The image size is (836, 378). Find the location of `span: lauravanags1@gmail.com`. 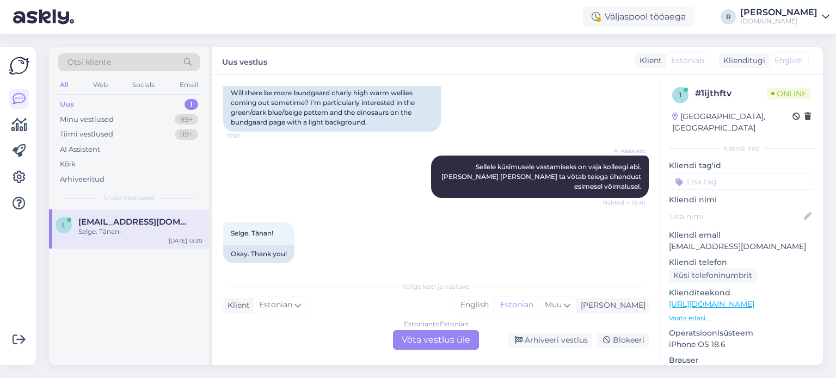

span: lauravanags1@gmail.com is located at coordinates (135, 222).